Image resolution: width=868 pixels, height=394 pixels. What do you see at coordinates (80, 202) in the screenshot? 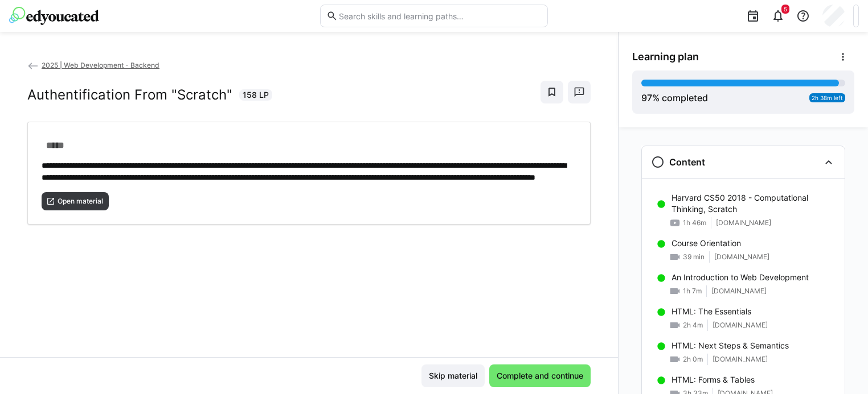
I see `span: Open material` at bounding box center [80, 202].